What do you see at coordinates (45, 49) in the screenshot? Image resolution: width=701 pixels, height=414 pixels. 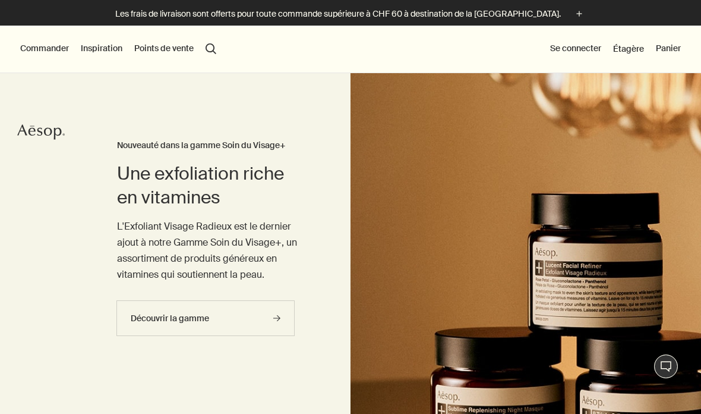 I see `button: Commander` at bounding box center [45, 49].